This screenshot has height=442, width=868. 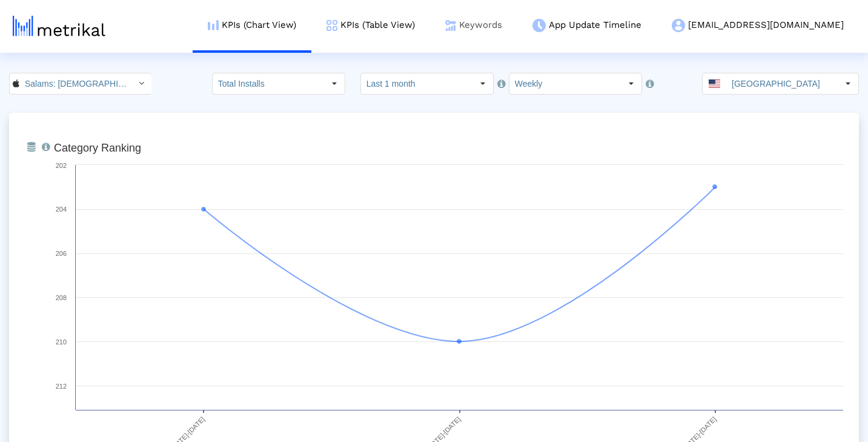 What do you see at coordinates (61, 253) in the screenshot?
I see `text: 206` at bounding box center [61, 253].